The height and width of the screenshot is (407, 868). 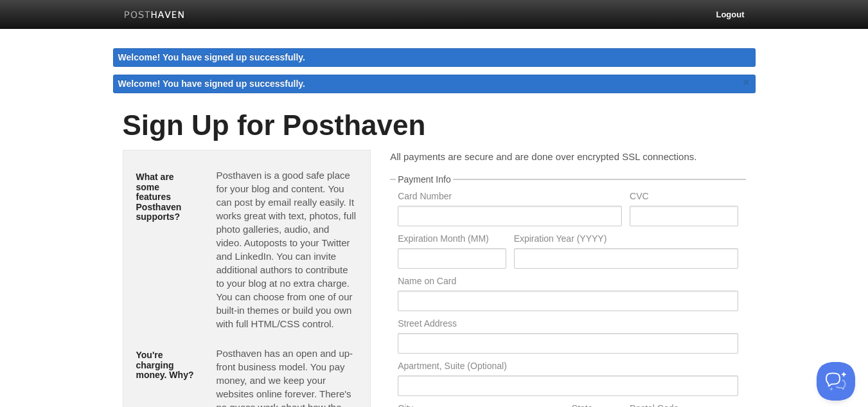 I want to click on img: Posthaven-bar, so click(x=154, y=16).